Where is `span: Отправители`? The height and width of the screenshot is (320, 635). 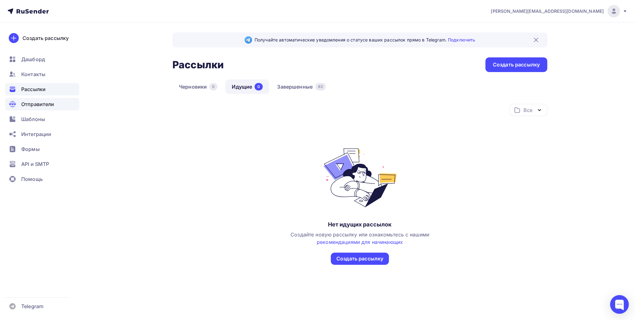
span: Отправители is located at coordinates (38, 104).